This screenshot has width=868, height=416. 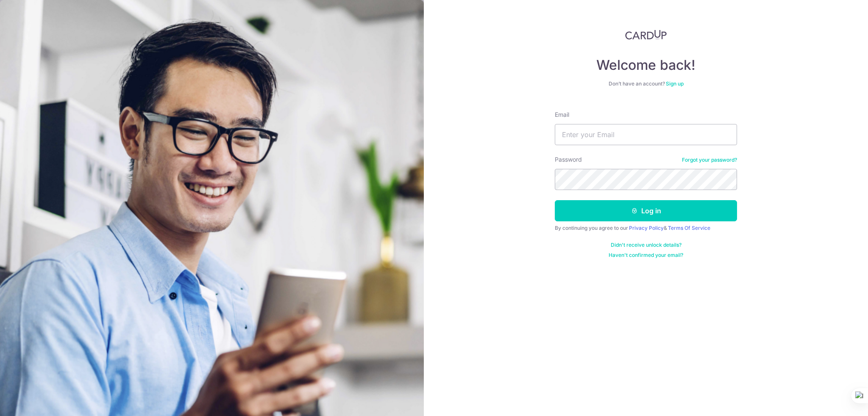 What do you see at coordinates (646, 228) in the screenshot?
I see `div: By continuing you agree to our &` at bounding box center [646, 228].